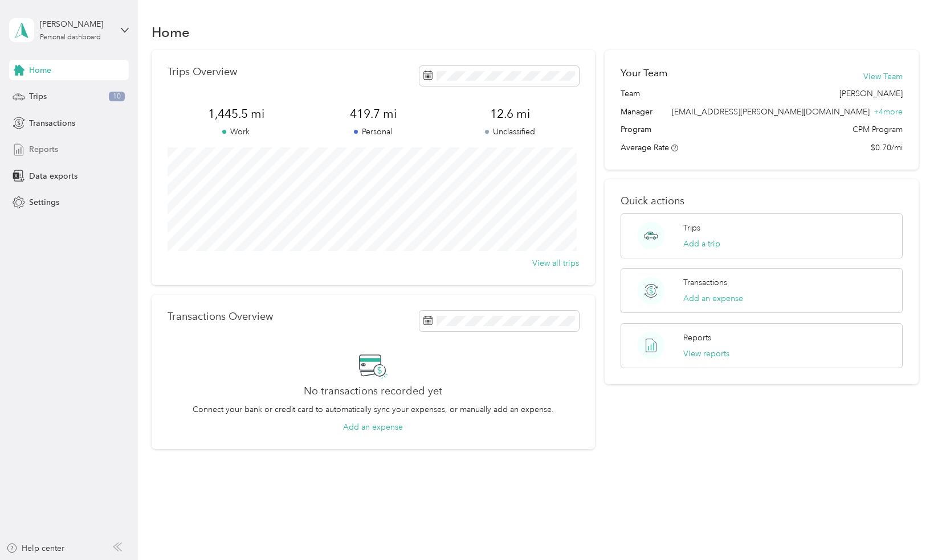  Describe the element at coordinates (702, 244) in the screenshot. I see `button: Add a trip` at that location.